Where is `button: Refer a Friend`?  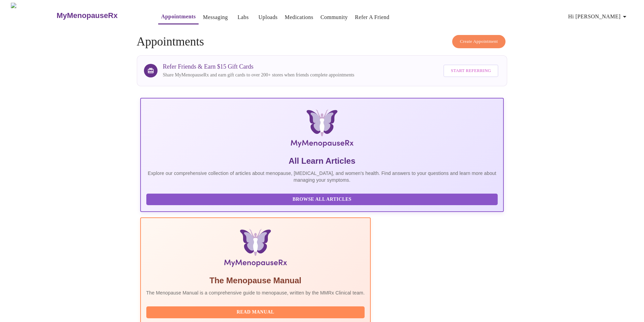
button: Refer a Friend is located at coordinates (372, 17).